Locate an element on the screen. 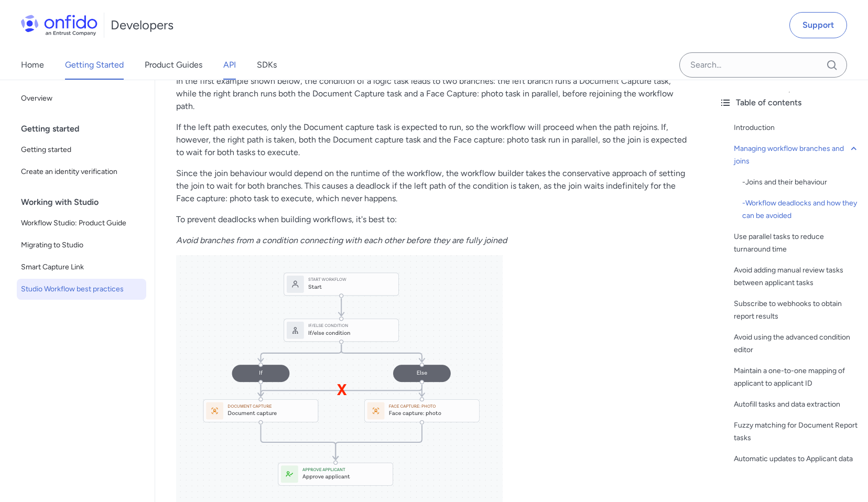 The width and height of the screenshot is (868, 502). em: Avoid branches from a condition connecting with each other before they are fully joined is located at coordinates (341, 240).